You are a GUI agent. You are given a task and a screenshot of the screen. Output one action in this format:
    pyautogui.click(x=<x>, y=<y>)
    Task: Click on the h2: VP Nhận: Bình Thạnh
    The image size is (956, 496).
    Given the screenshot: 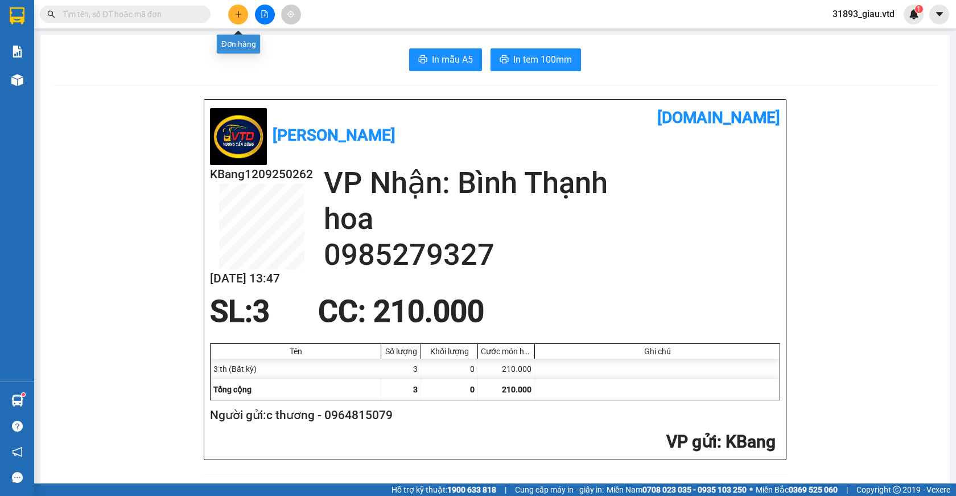 What is the action you would take?
    pyautogui.click(x=552, y=183)
    